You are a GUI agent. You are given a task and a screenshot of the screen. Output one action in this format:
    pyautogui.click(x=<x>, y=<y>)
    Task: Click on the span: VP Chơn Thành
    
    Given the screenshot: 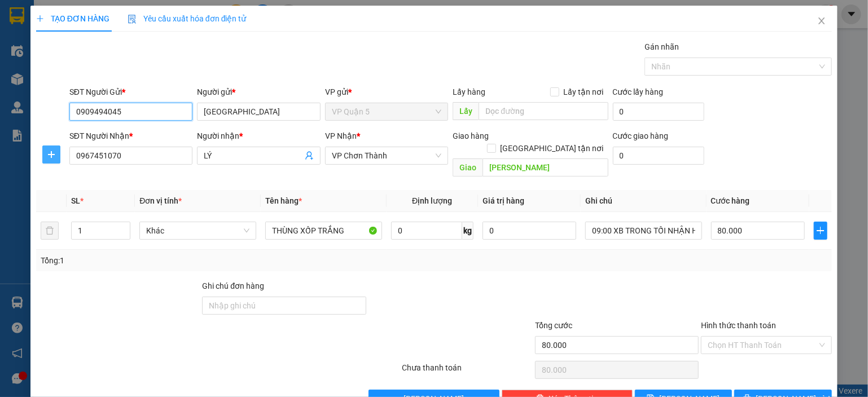 What is the action you would take?
    pyautogui.click(x=386, y=155)
    